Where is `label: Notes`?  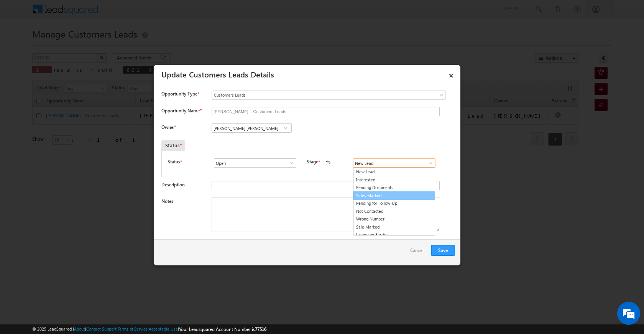 label: Notes is located at coordinates (167, 201).